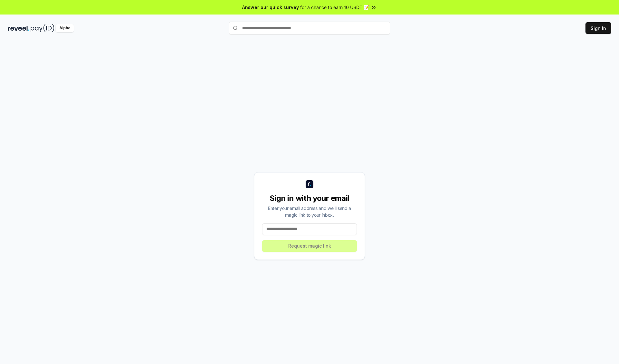  What do you see at coordinates (310, 199) in the screenshot?
I see `div: Sign in with your email` at bounding box center [310, 199].